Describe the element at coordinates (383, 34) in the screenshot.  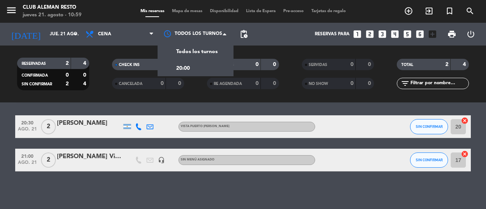
I see `i: looks_3` at that location.